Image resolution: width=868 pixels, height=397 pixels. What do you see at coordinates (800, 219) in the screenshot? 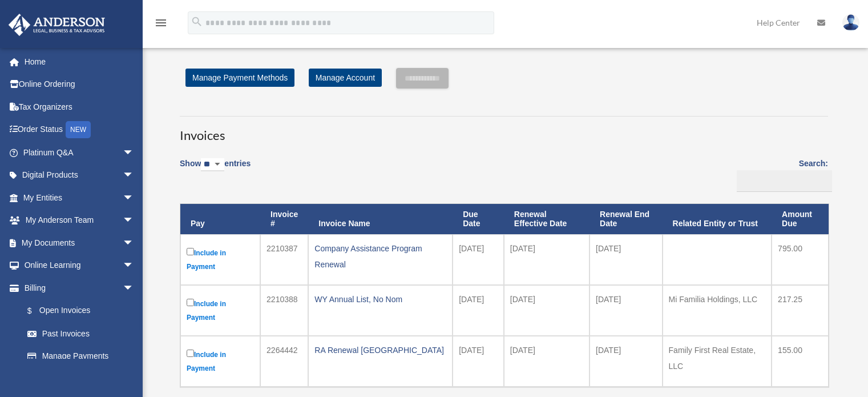
I see `th: Amount Due: activate to sort column ascending` at bounding box center [800, 219].